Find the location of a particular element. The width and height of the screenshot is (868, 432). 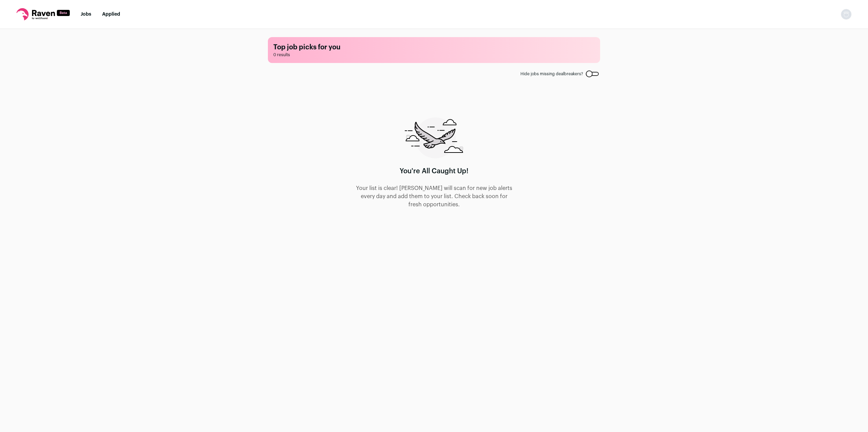

span: 0 results is located at coordinates (434, 55).